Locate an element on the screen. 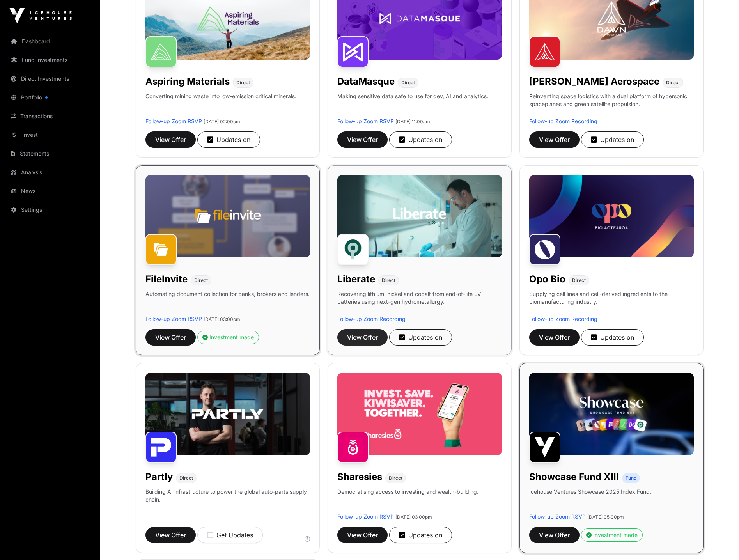  img: Sharesies-Banner.jpg is located at coordinates (420, 414).